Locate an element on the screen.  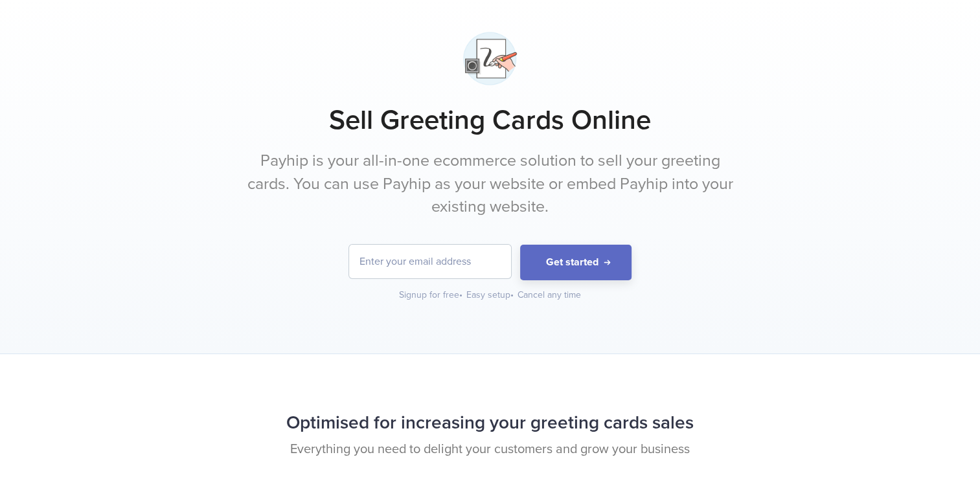
p: Payhip is your all-in-one ecommerce solution to sell your greeting cards. You can use Payhip as y... is located at coordinates (490, 184).